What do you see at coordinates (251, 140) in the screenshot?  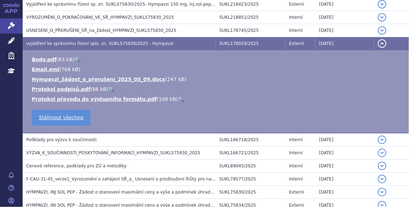 I see `td: SUKL166718/2025` at bounding box center [251, 140].